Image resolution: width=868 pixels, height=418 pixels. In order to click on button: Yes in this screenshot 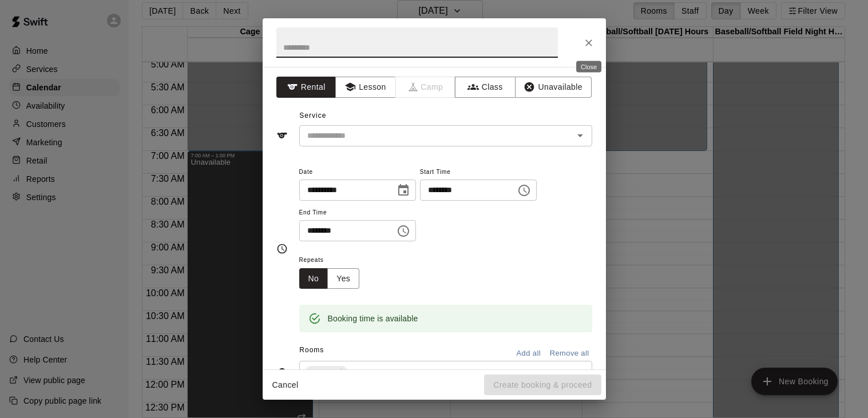, I will do `click(344, 278)`.